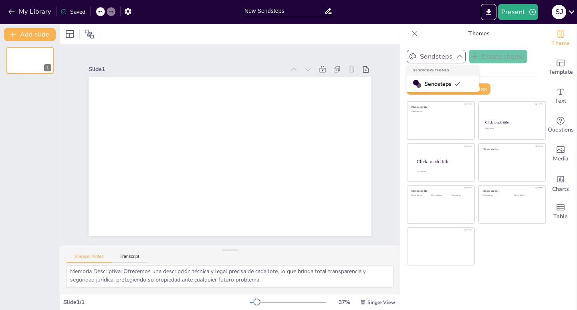  What do you see at coordinates (561, 43) in the screenshot?
I see `span: Theme` at bounding box center [561, 43].